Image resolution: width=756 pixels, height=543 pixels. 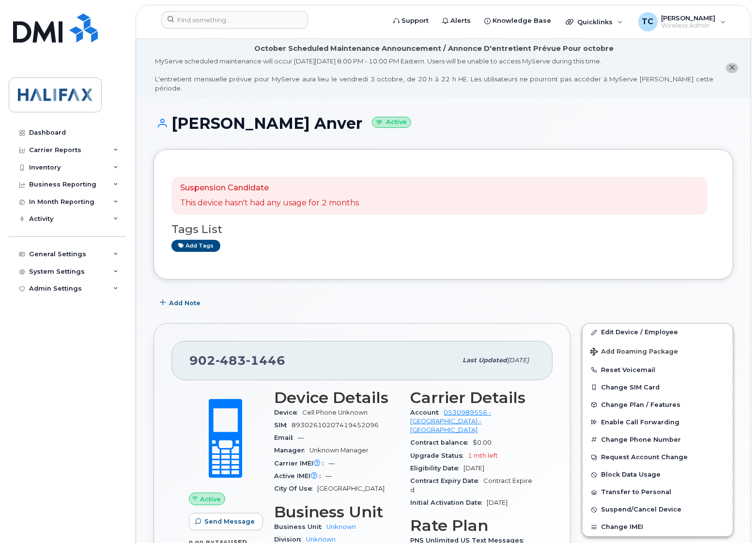 I want to click on span: Unknown Manager, so click(x=339, y=450).